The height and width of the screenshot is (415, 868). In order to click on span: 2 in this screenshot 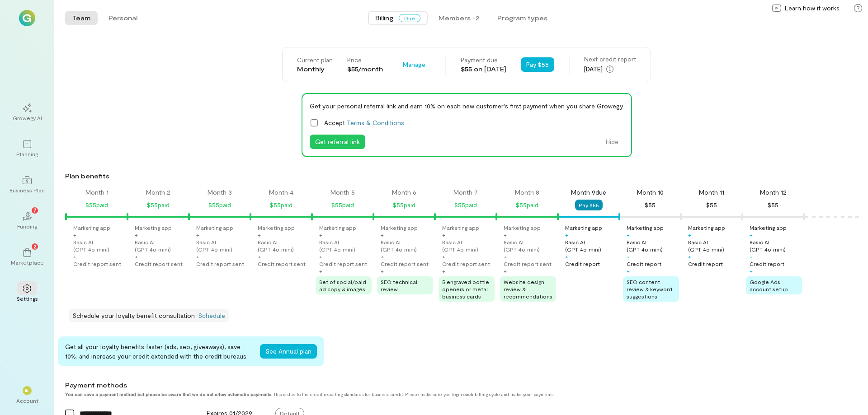, I will do `click(35, 247)`.